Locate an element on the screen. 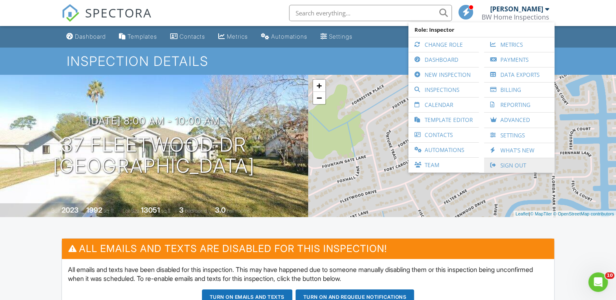 Image resolution: width=616 pixels, height=300 pixels. a: Change Role is located at coordinates (443, 45).